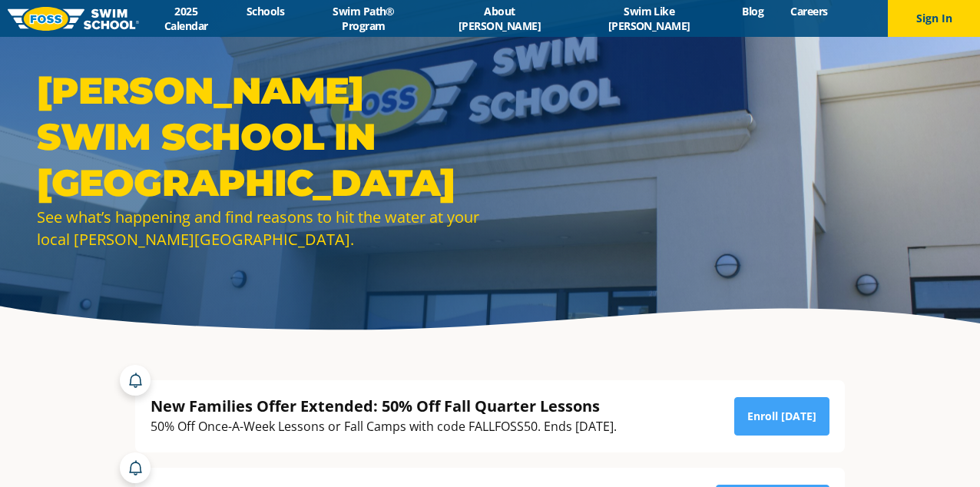 This screenshot has height=487, width=980. I want to click on a: Blog, so click(752, 11).